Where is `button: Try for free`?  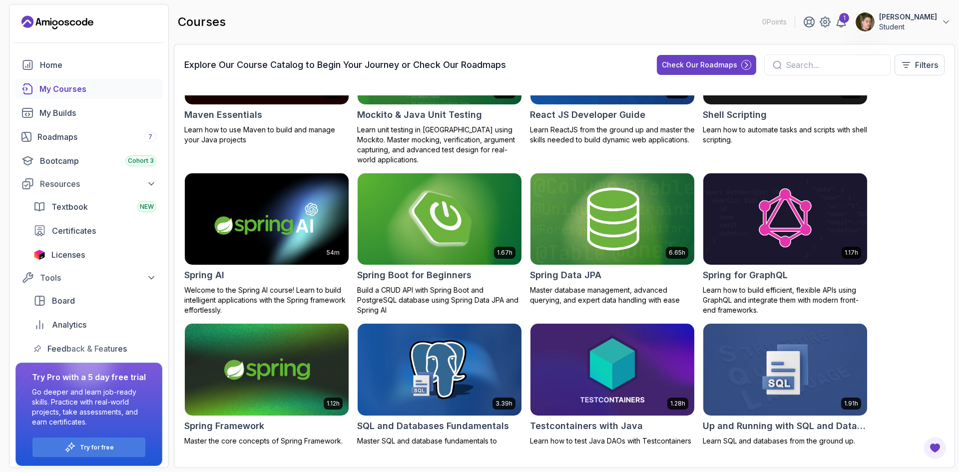 button: Try for free is located at coordinates (89, 447).